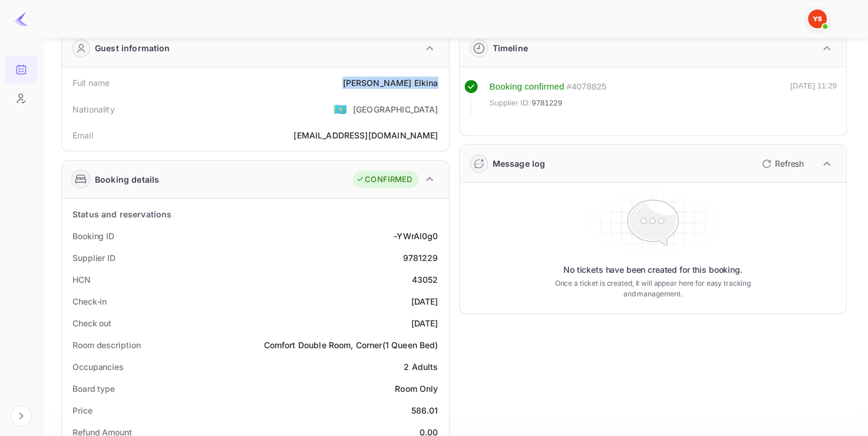  Describe the element at coordinates (425, 279) in the screenshot. I see `div: 43052` at that location.